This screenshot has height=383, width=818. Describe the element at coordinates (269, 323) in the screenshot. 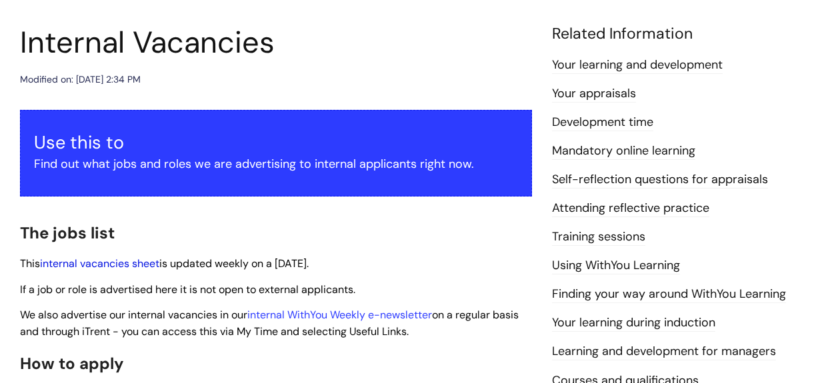

I see `span: We also advertise our internal vacancies in our on a regular basis and through iTrent - you can a...` at that location.